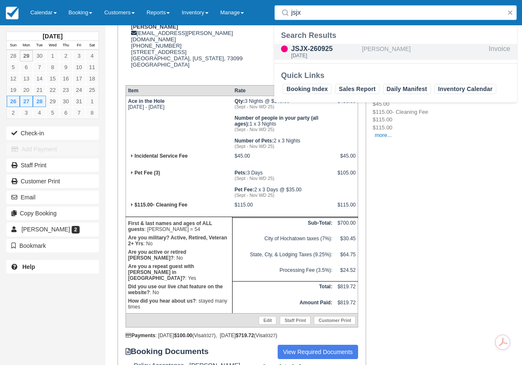  Describe the element at coordinates (346, 257) in the screenshot. I see `td: $64.75` at that location.